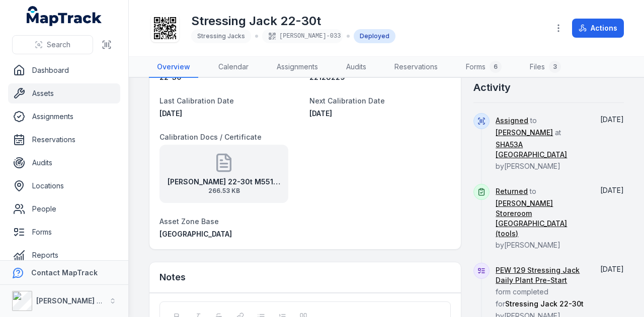 The width and height of the screenshot is (644, 317). What do you see at coordinates (189, 221) in the screenshot?
I see `span: Asset Zone Base` at bounding box center [189, 221].